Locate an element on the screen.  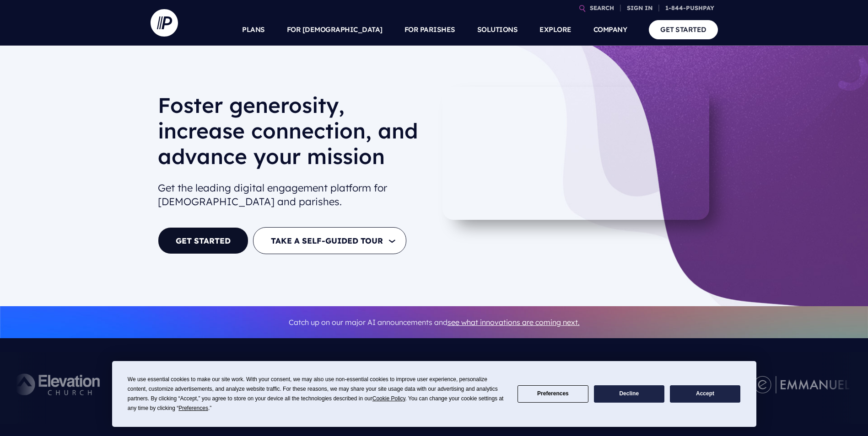
span: Cookie Policy is located at coordinates (389, 399).